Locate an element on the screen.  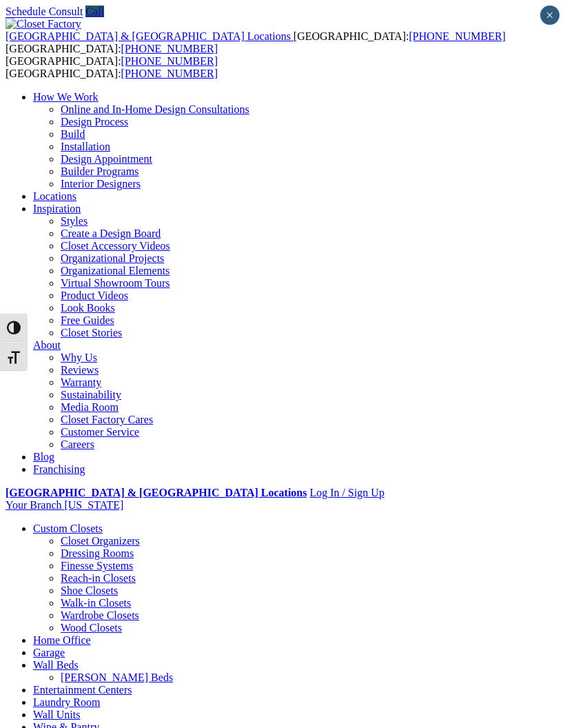
a: Wall Beds is located at coordinates (56, 665).